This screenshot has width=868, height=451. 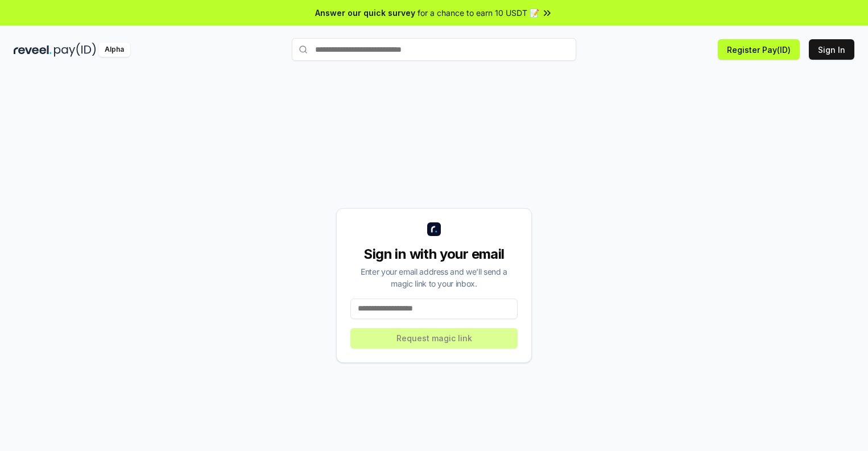 I want to click on div: Alpha, so click(x=114, y=49).